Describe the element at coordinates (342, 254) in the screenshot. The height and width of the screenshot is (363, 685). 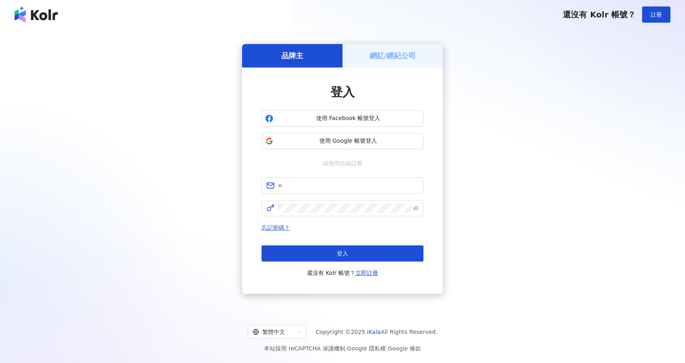
I see `button: 登入` at that location.